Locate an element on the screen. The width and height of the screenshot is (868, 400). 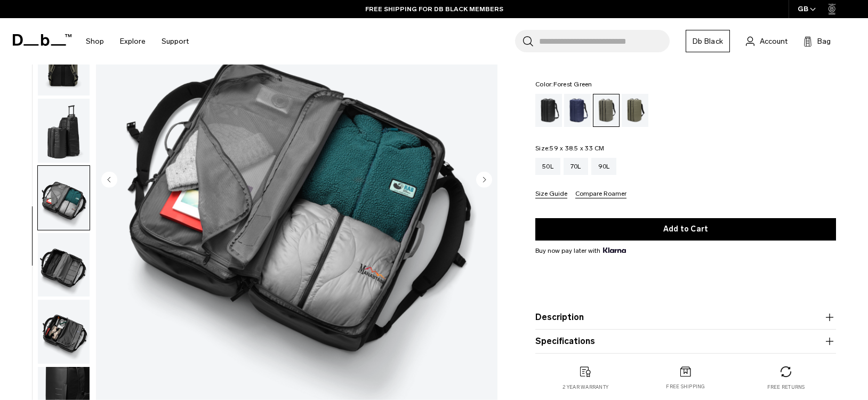
nav: Main Navigation is located at coordinates (137, 41).